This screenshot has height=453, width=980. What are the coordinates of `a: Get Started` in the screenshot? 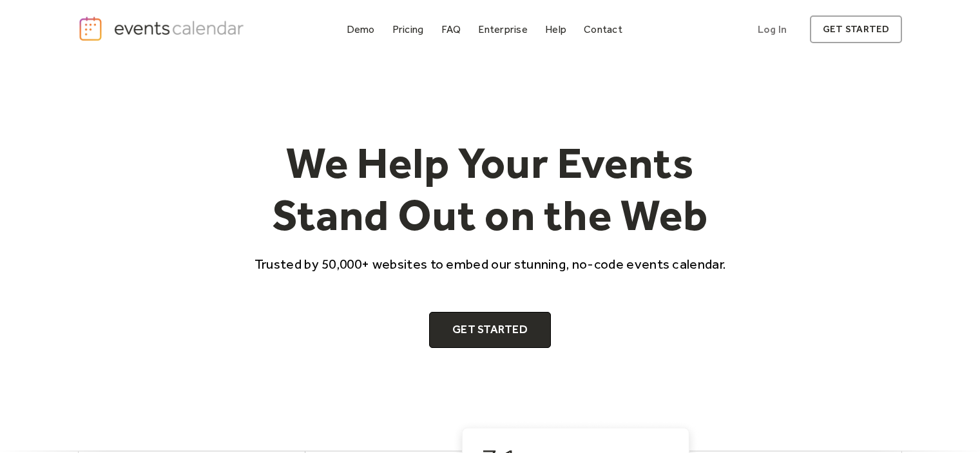 It's located at (490, 330).